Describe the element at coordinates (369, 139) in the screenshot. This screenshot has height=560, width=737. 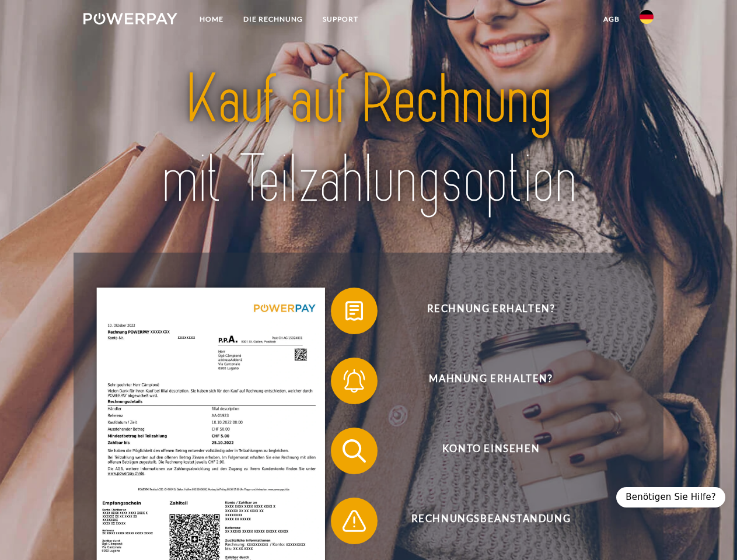
I see `img: title-powerpay_de.svg` at that location.